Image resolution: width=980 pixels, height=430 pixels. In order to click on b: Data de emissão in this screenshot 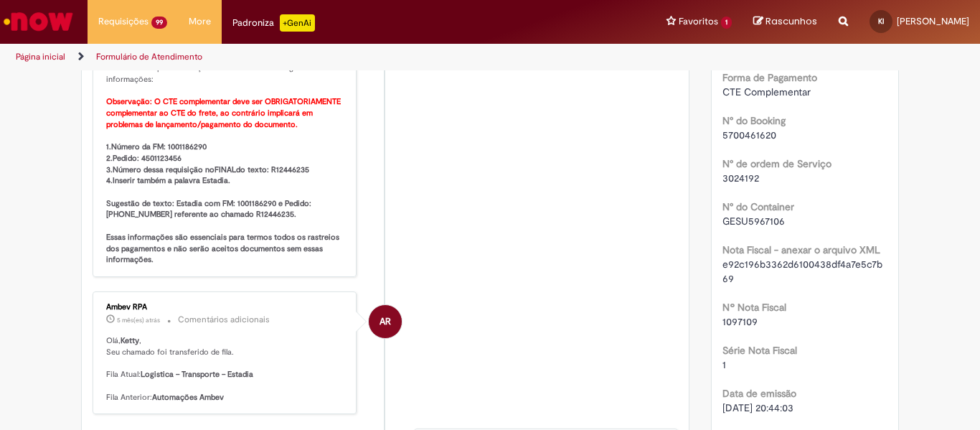, I will do `click(759, 393)`.